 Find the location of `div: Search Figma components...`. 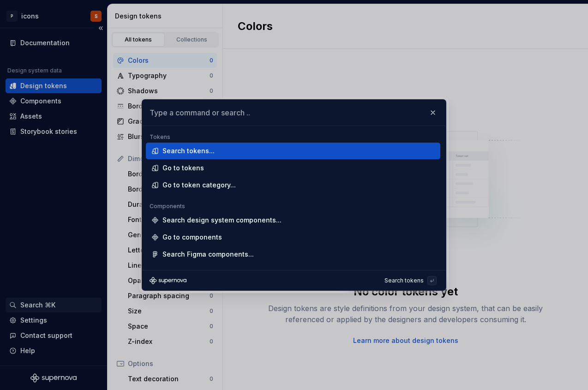

div: Search Figma components... is located at coordinates (208, 254).